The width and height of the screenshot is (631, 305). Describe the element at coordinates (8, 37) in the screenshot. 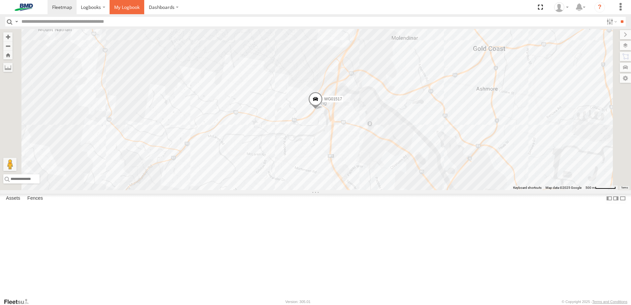

I see `button: Zoom in` at that location.